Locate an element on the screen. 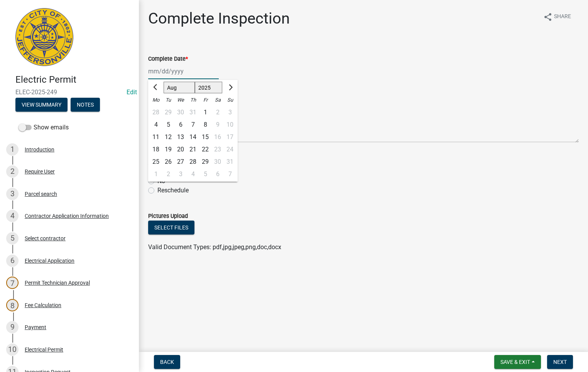  div: Friday, August 29, 2025 is located at coordinates (206, 162).